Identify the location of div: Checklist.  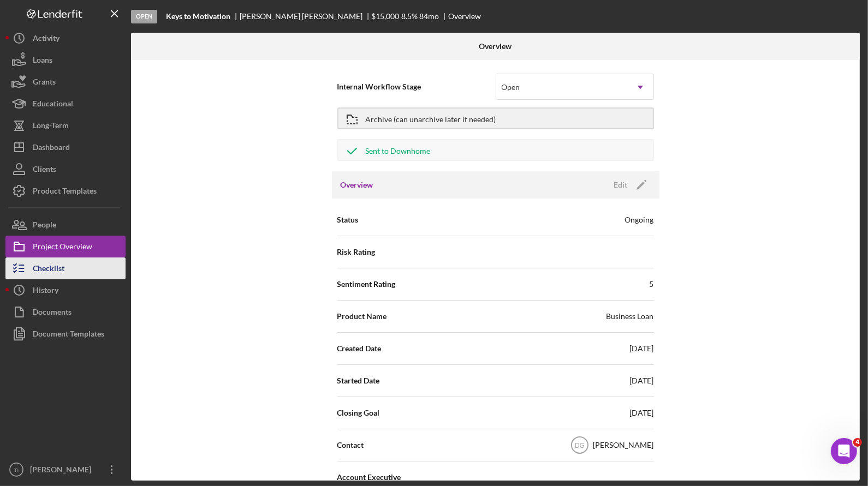
(48, 269).